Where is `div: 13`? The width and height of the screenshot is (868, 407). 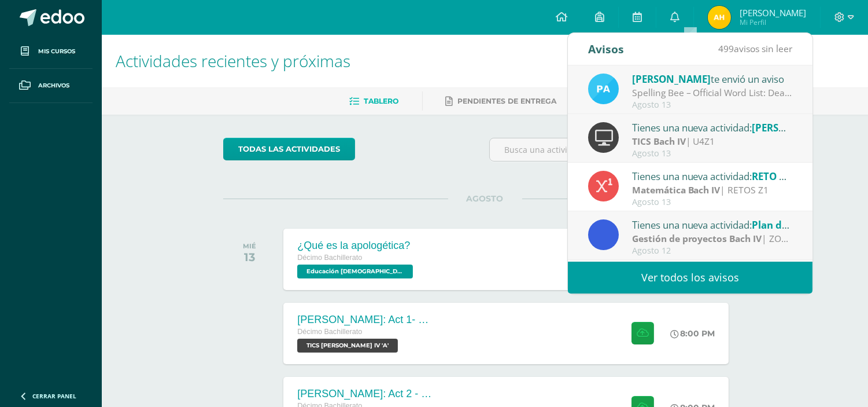
div: 13 is located at coordinates (249, 257).